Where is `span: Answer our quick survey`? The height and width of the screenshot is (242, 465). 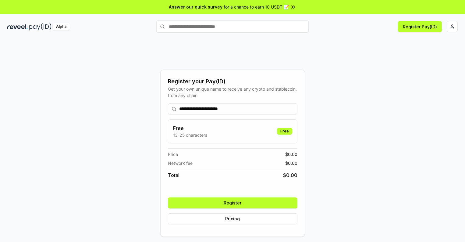 span: Answer our quick survey is located at coordinates (196, 7).